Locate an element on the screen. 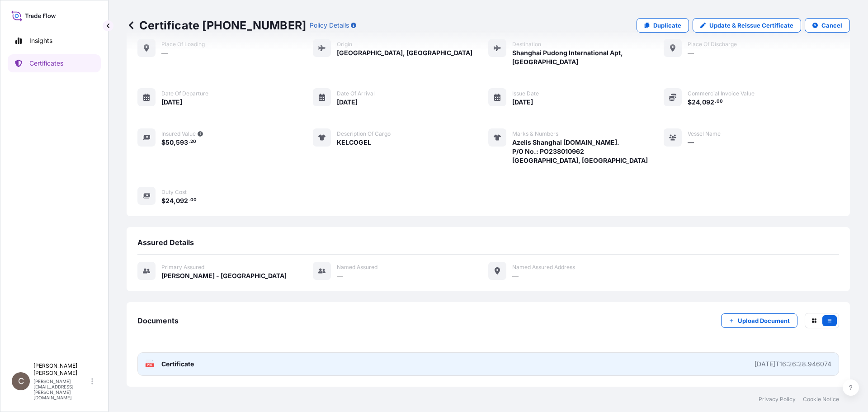 The image size is (868, 412). span: Commercial Invoice Value is located at coordinates (722, 94).